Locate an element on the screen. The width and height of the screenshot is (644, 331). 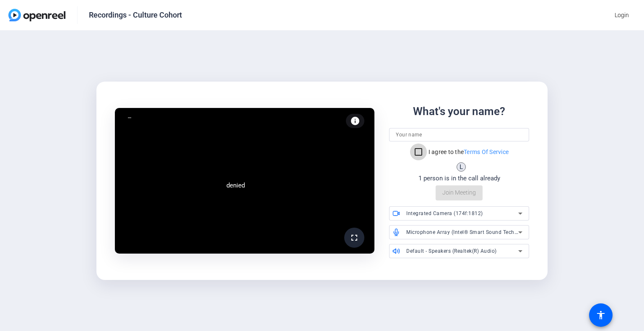
mat-icon: fullscreen is located at coordinates (354, 238).